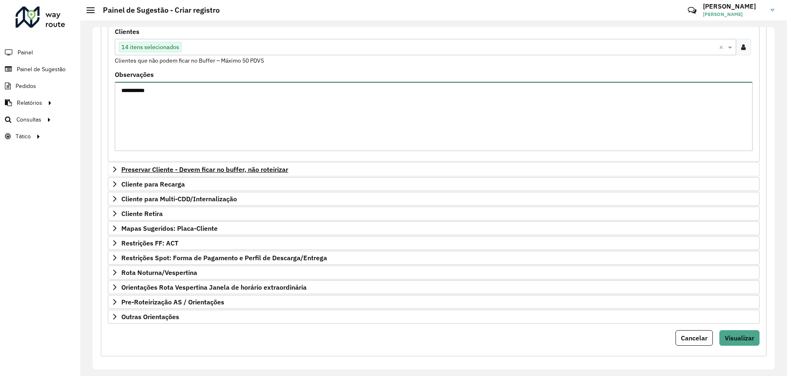 Image resolution: width=787 pixels, height=376 pixels. What do you see at coordinates (694, 338) in the screenshot?
I see `span: Cancelar` at bounding box center [694, 338].